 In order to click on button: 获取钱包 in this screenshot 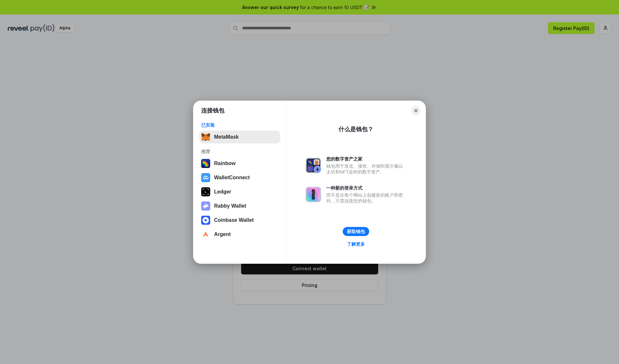, I will do `click(356, 232)`.